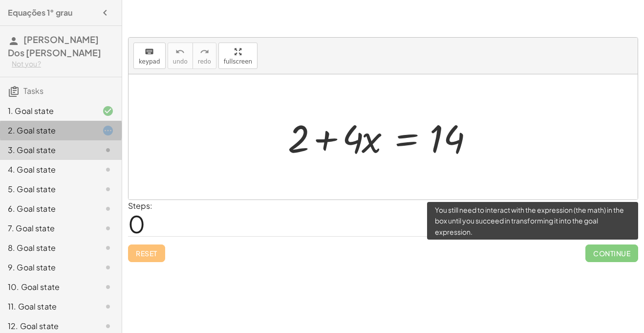 This screenshot has width=644, height=333. What do you see at coordinates (47, 268) in the screenshot?
I see `div: 9. Goal state` at bounding box center [47, 268].